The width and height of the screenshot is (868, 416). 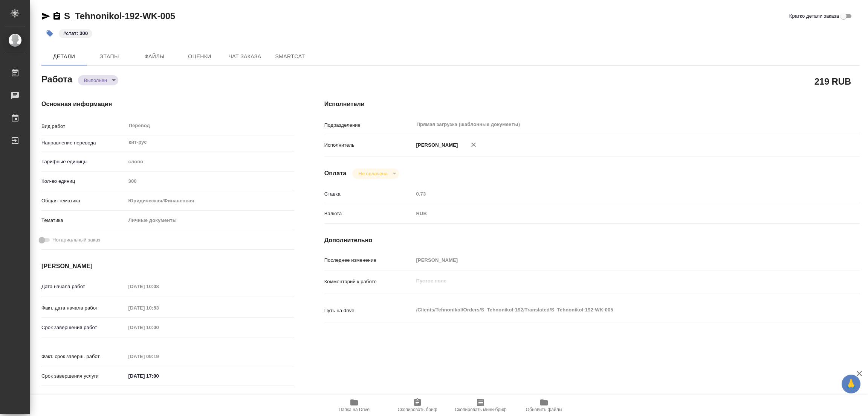 What do you see at coordinates (544, 406) in the screenshot?
I see `button: Обновить файлы` at bounding box center [544, 406].